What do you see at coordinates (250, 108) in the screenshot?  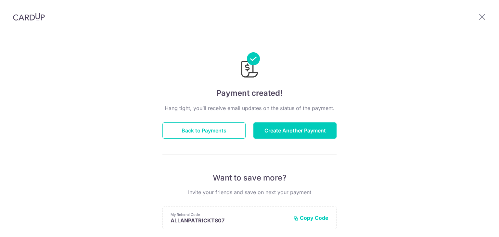 I see `p: Hang tight, you’ll receive email updates on the status of the payment.` at bounding box center [250, 108].